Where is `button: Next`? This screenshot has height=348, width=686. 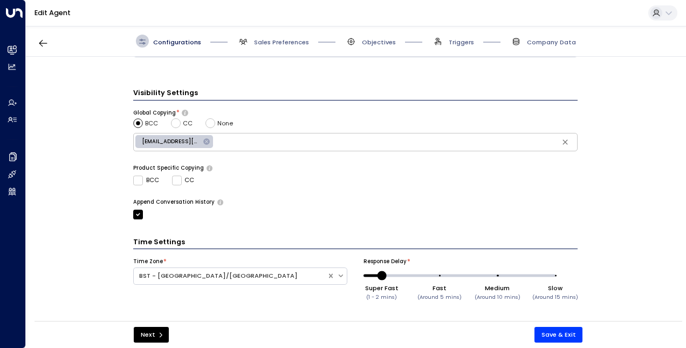
button: Next is located at coordinates (151, 334).